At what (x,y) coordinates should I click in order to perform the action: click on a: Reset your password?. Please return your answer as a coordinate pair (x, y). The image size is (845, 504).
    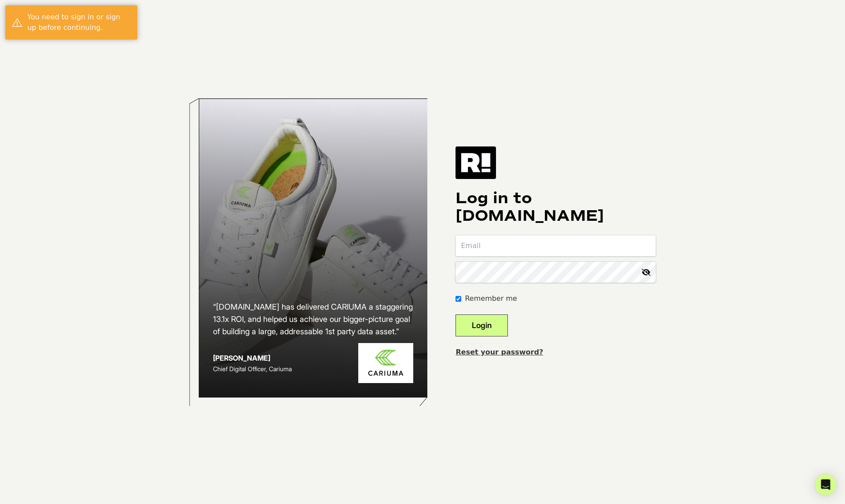
    Looking at the image, I should click on (499, 352).